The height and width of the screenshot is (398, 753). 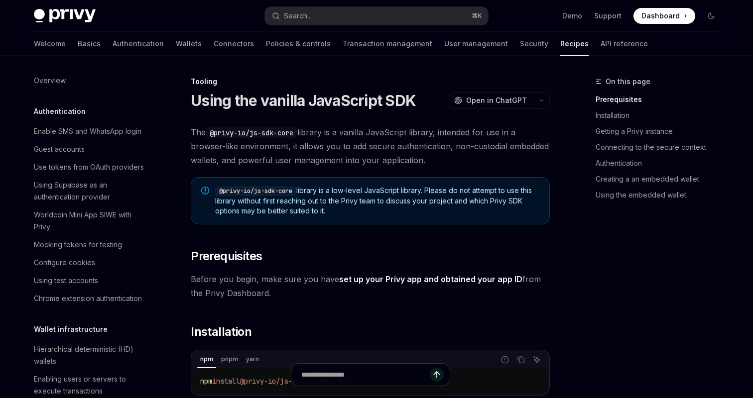 I want to click on a: Security, so click(x=534, y=44).